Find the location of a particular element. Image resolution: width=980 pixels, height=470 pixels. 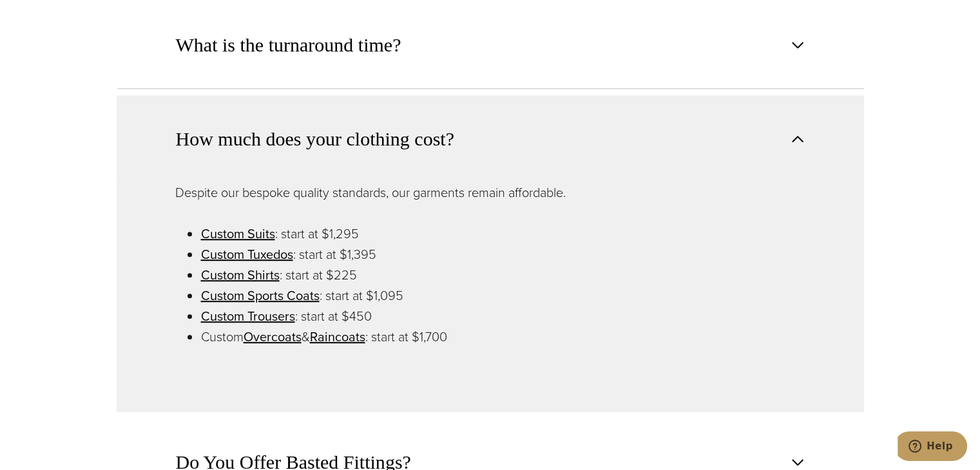

a: Custom Tuxedos is located at coordinates (247, 254).